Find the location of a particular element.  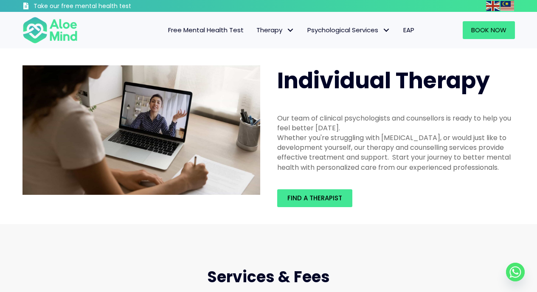

span: EAP is located at coordinates (409, 30).